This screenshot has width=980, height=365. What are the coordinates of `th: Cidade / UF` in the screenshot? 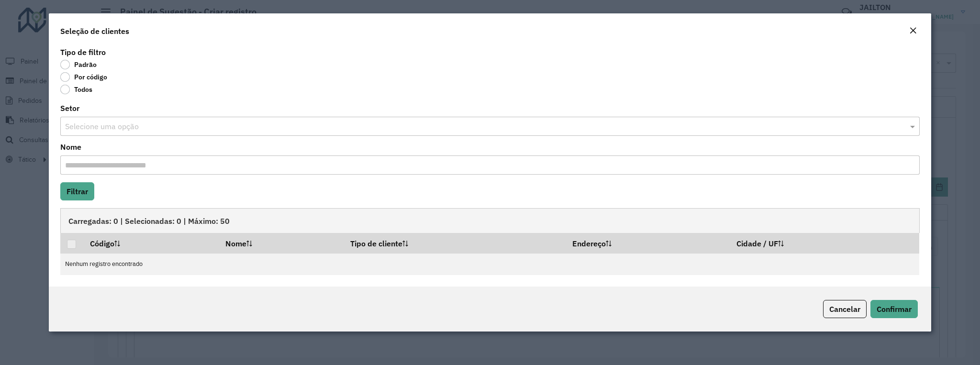 It's located at (825, 243).